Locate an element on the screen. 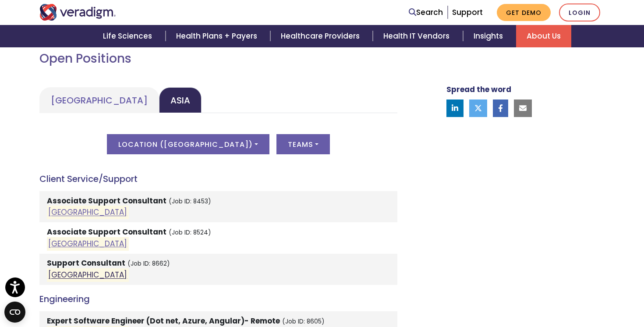 The height and width of the screenshot is (327, 644). small: (Job ID: 8662) is located at coordinates (149, 263).